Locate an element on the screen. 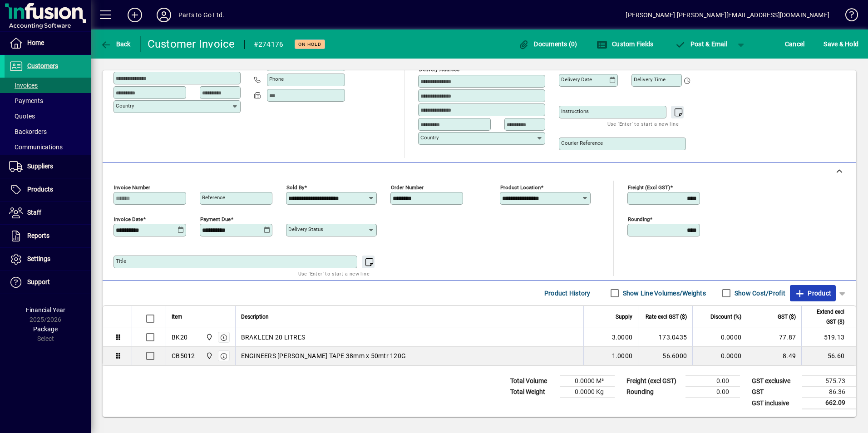 The height and width of the screenshot is (433, 868). td: 8.49 is located at coordinates (774, 356).